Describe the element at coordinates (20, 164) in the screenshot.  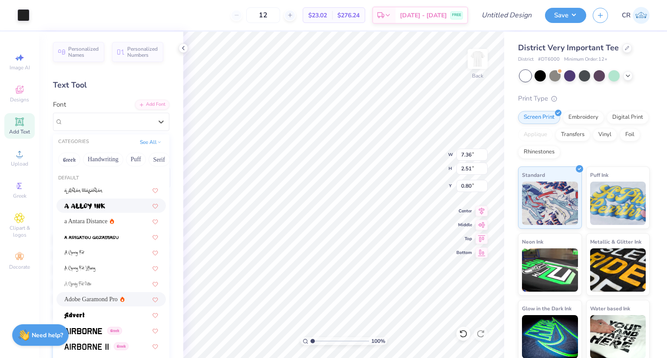
I see `span: Upload` at that location.